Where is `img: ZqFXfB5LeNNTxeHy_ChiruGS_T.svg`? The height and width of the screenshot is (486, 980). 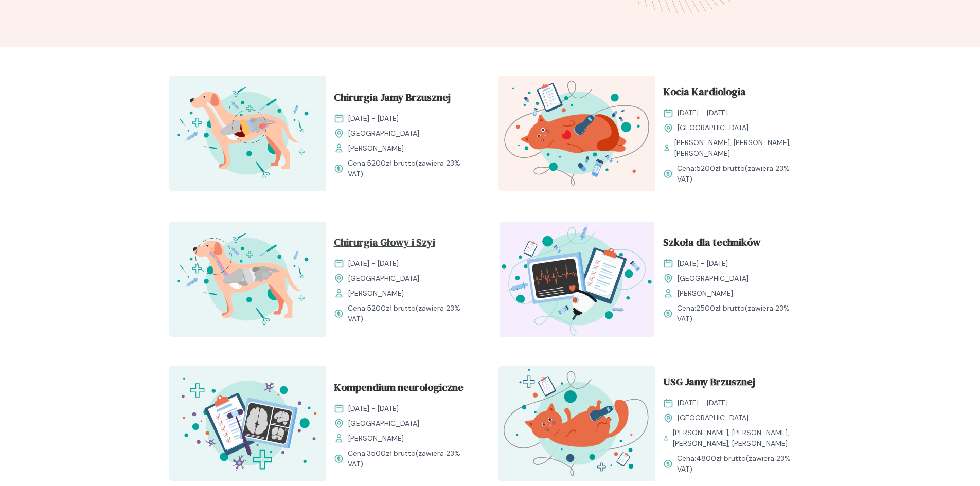
img: ZqFXfB5LeNNTxeHy_ChiruGS_T.svg is located at coordinates (247, 279).